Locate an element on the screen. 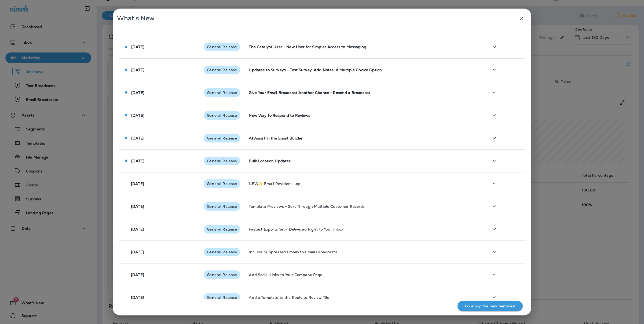 This screenshot has width=644, height=324. p: Go enjoy the new features! is located at coordinates (490, 306).